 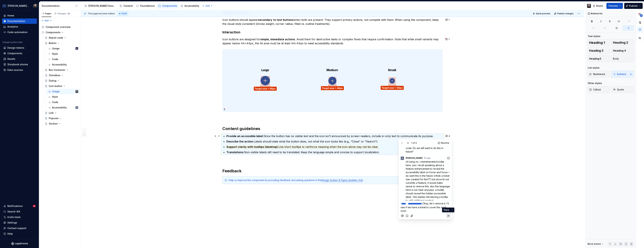 What do you see at coordinates (63, 92) in the screenshot?
I see `a: UsageTeunis Vorsteveld` at bounding box center [63, 92].